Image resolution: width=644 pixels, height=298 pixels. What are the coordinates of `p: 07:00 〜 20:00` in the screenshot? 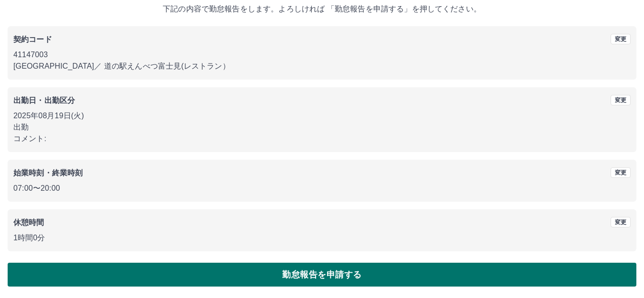 It's located at (322, 189).